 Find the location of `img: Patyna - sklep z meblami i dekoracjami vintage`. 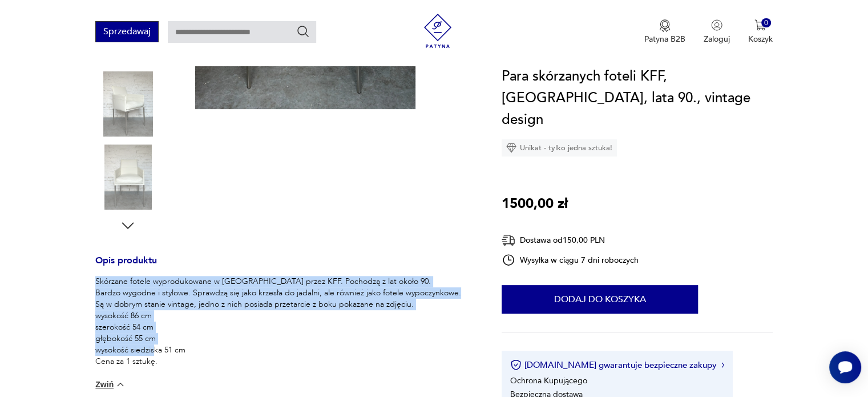

img: Patyna - sklep z meblami i dekoracjami vintage is located at coordinates (438, 31).